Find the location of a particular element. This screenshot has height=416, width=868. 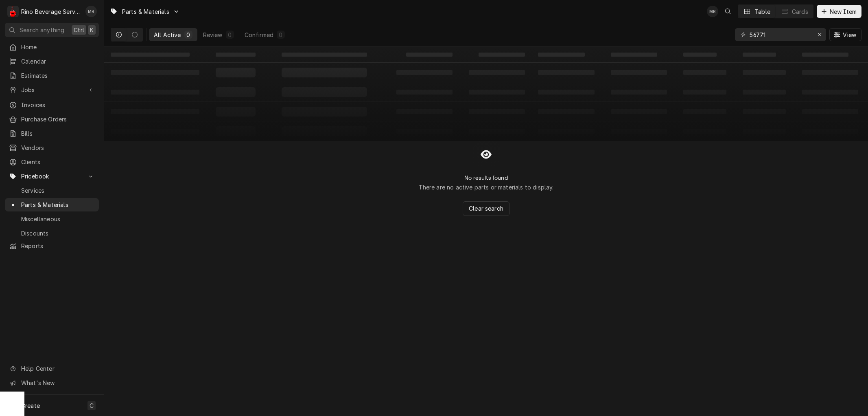

a: Go to Pricebook is located at coordinates (52, 176).